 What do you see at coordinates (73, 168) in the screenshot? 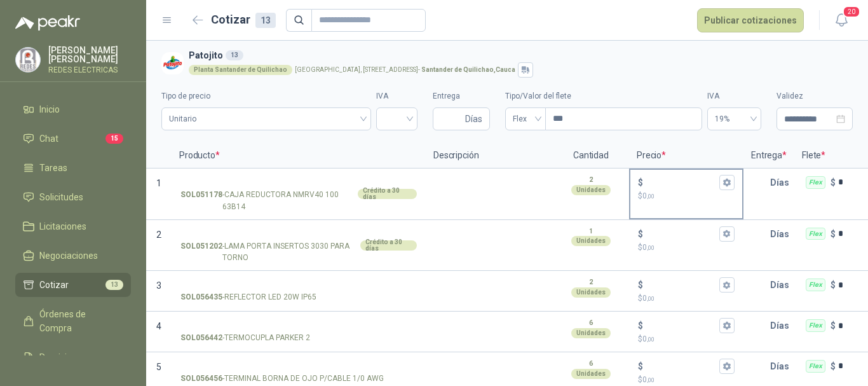
I see `a: Tareas` at bounding box center [73, 168].